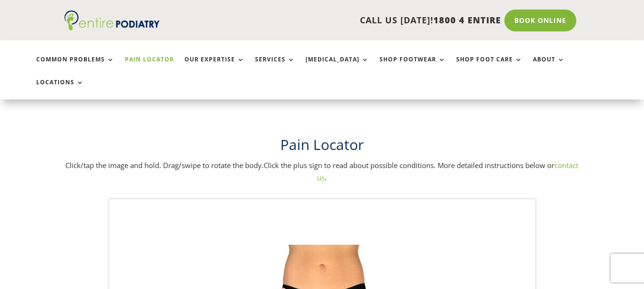 This screenshot has height=289, width=644. Describe the element at coordinates (447, 172) in the screenshot. I see `a: contact us` at that location.